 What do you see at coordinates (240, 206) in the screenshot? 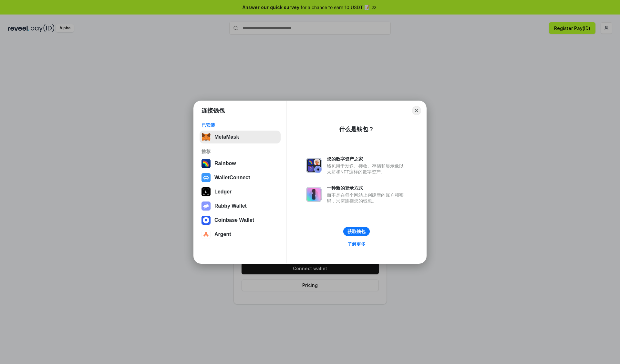
I see `button: Rabby Wallet` at bounding box center [240, 206].